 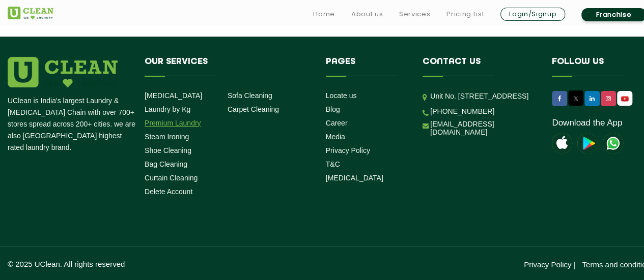 I want to click on a: Locate us, so click(x=341, y=95).